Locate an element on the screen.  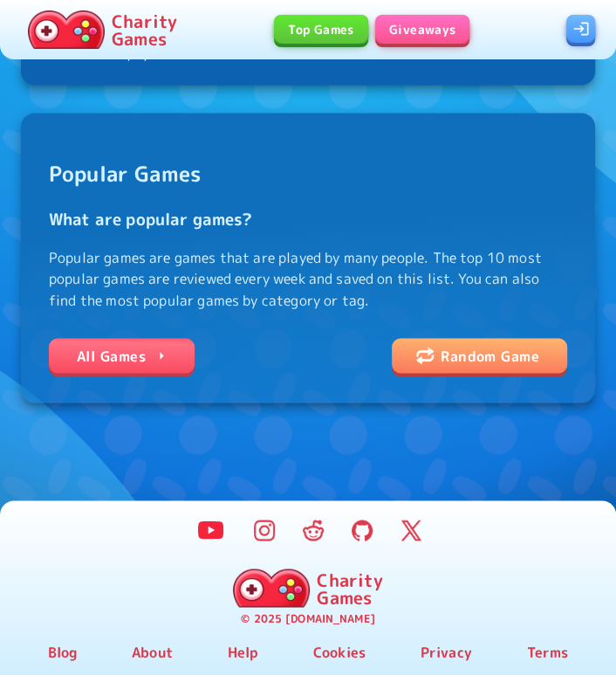
a: Top Games is located at coordinates (322, 29).